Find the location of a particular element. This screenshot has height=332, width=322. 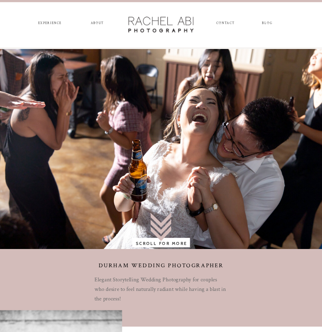

nav: ABOUT is located at coordinates (97, 24).